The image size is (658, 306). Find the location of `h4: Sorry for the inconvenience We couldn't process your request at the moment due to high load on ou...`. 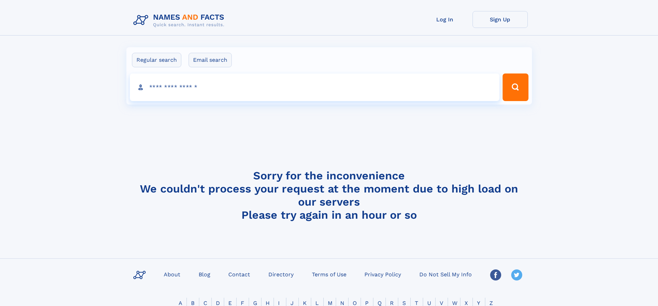

h4: Sorry for the inconvenience We couldn't process your request at the moment due to high load on ou... is located at coordinates (329, 196).